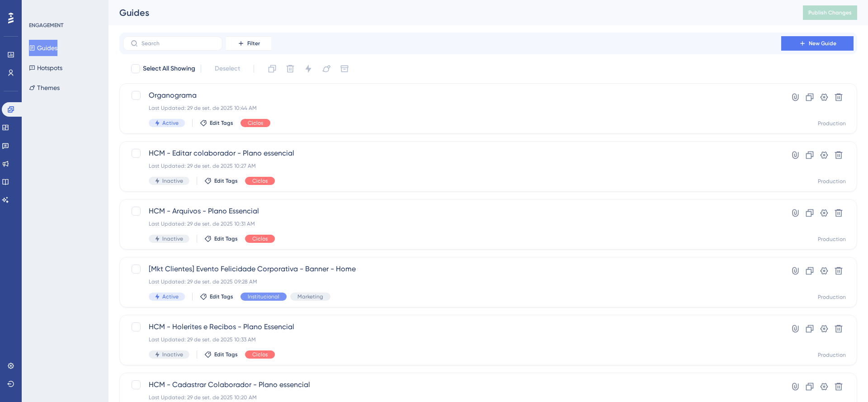  I want to click on span: HCM - Editar colaborador - Plano essencial, so click(452, 153).